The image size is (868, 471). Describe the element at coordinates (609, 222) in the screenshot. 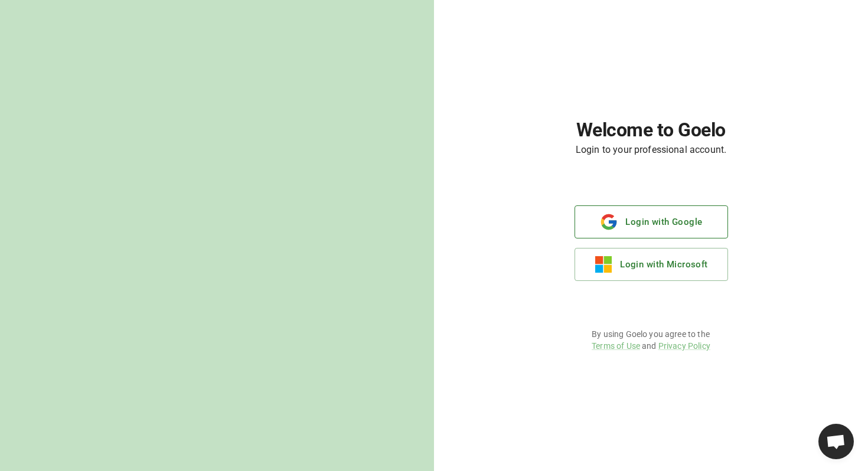

I see `img: google.b40778ce9db962e9de29649090e3d307.svg` at that location.